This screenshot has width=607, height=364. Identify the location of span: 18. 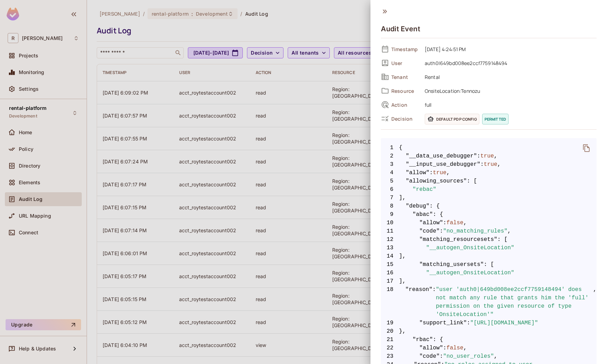
(390, 302).